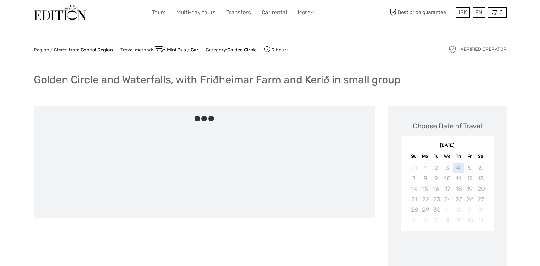 The width and height of the screenshot is (540, 266). What do you see at coordinates (421, 12) in the screenshot?
I see `span: Best price guarantee` at bounding box center [421, 12].